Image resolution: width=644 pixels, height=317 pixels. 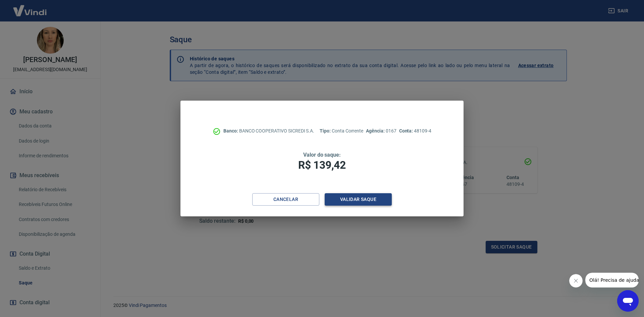 What do you see at coordinates (286, 199) in the screenshot?
I see `button: Cancelar` at bounding box center [286, 199].